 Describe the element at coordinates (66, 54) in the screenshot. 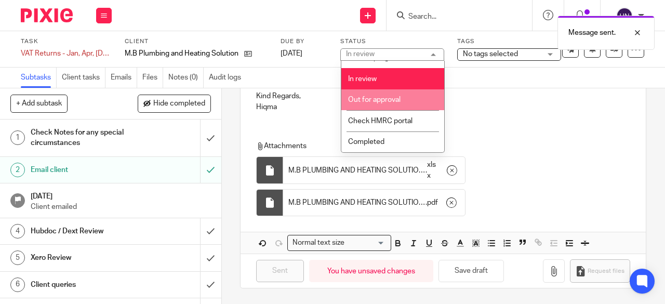

I see `div: VAT Returns - Jan, Apr, Jul, Oct` at that location.